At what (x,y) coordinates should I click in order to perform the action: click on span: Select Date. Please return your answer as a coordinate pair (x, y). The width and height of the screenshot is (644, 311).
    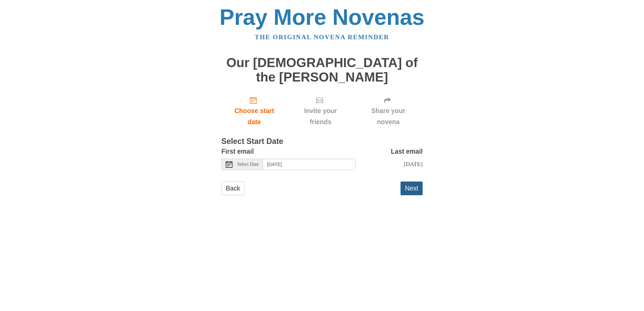
    Looking at the image, I should click on (248, 164).